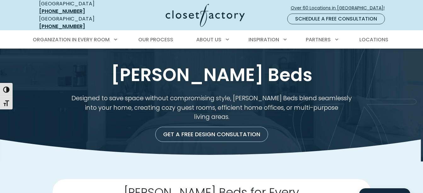 This screenshot has height=193, width=423. Describe the element at coordinates (156, 39) in the screenshot. I see `span: Our Process` at that location.